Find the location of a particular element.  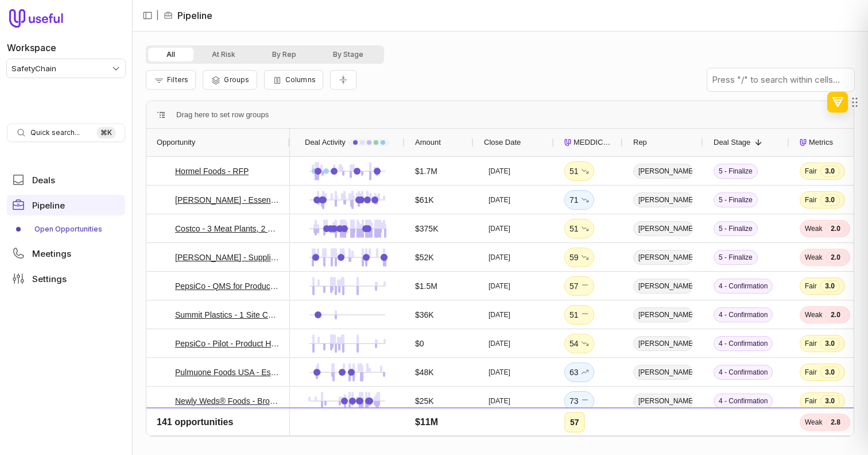

div: 57 is located at coordinates (579, 286).